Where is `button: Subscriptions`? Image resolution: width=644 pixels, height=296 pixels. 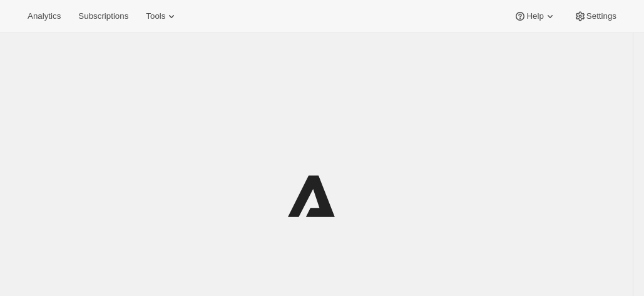
button: Subscriptions is located at coordinates (103, 16).